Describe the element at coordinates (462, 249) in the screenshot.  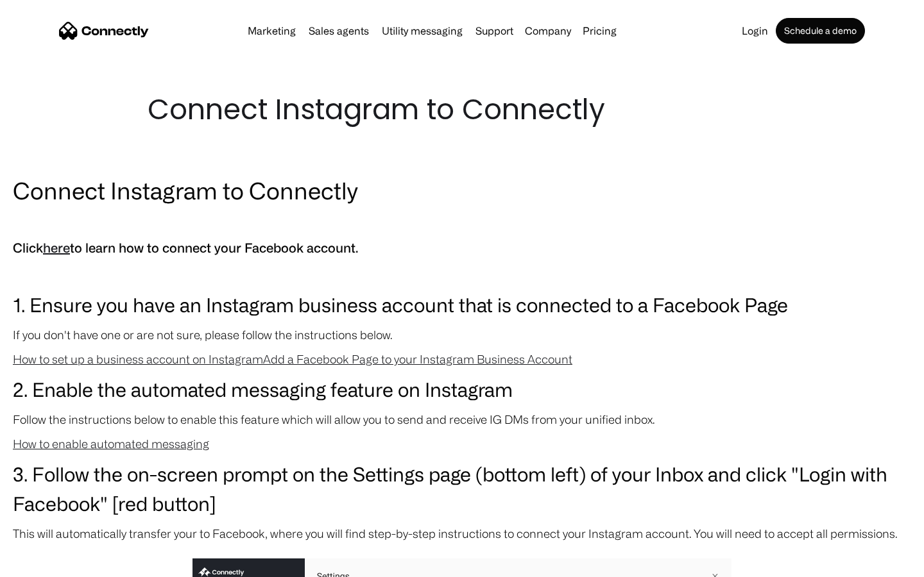
I see `h5: Click to learn how to connect your Facebook account.` at that location.